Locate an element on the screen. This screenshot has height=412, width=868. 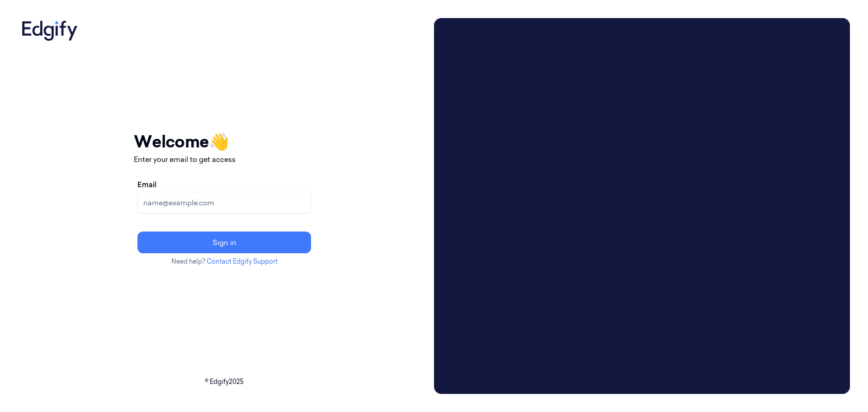
h1: Welcome 👋 is located at coordinates (224, 142).